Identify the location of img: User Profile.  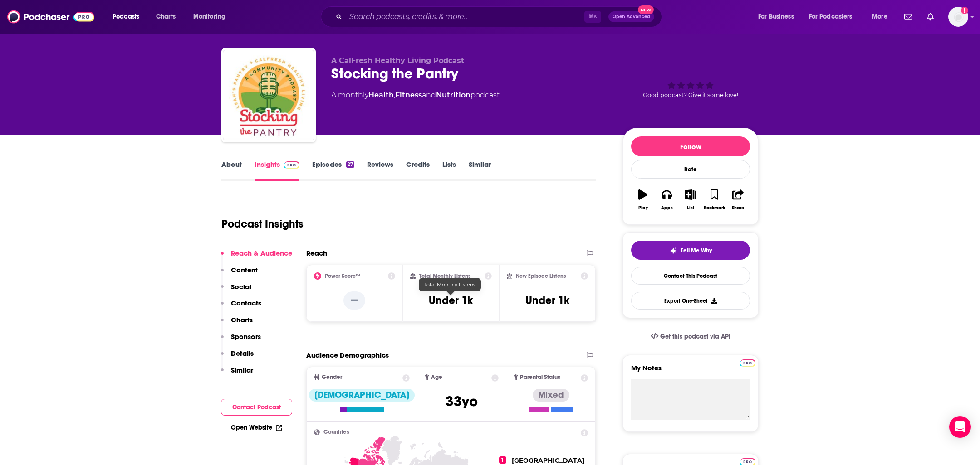
(959, 17).